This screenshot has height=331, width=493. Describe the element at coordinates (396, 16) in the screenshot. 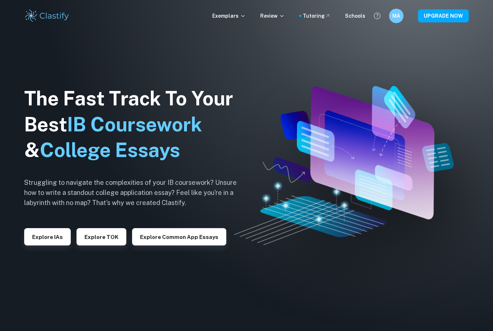

I see `button: MA` at that location.